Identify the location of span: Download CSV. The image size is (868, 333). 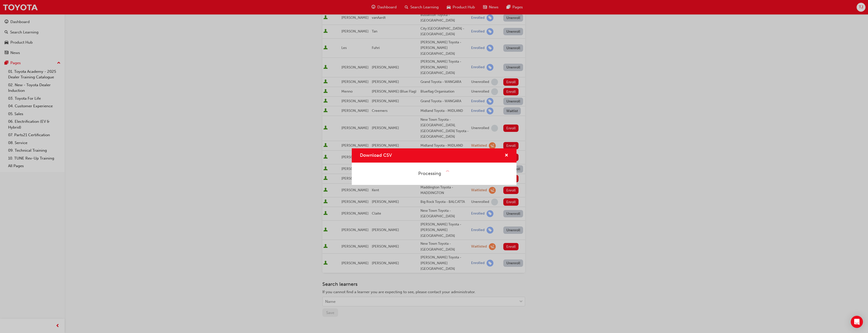
(376, 155).